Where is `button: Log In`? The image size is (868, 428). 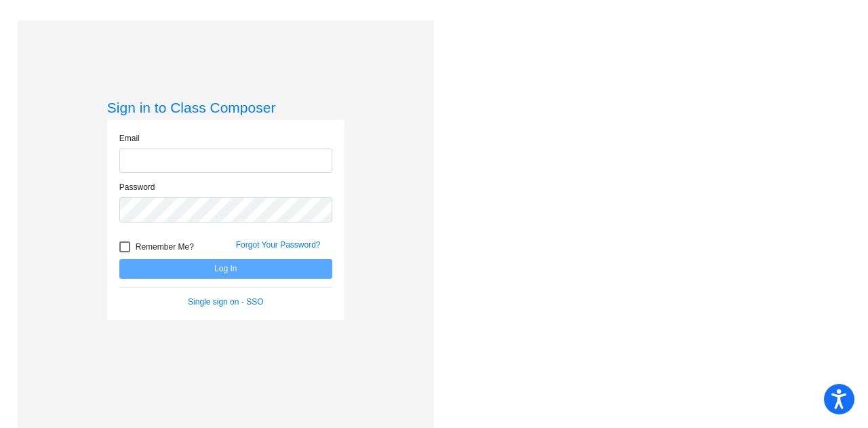
button: Log In is located at coordinates (226, 269).